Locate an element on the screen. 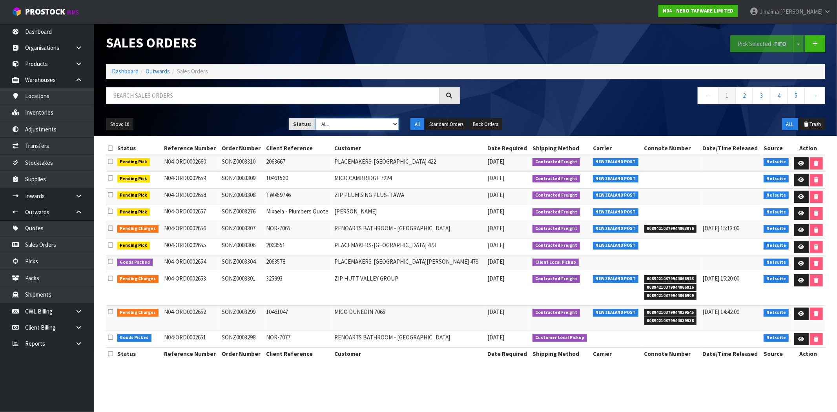 This screenshot has height=412, width=837. td: 10461560 is located at coordinates (298, 180).